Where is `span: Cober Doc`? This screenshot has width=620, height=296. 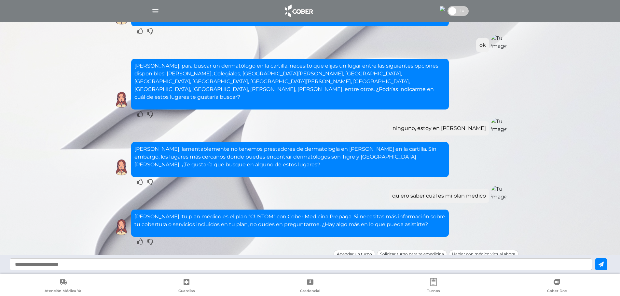 span: Cober Doc is located at coordinates (557, 292).